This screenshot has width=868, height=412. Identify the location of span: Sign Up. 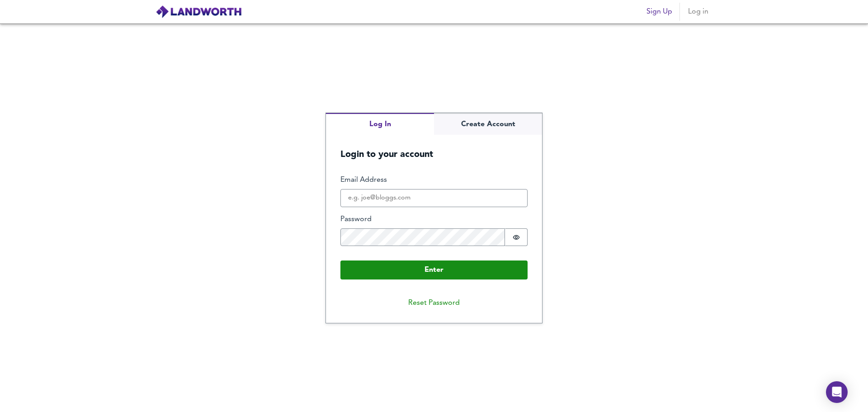
(659, 12).